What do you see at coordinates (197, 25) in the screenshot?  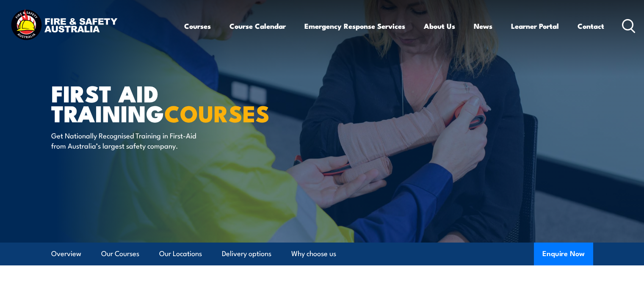 I see `a: Courses` at bounding box center [197, 25].